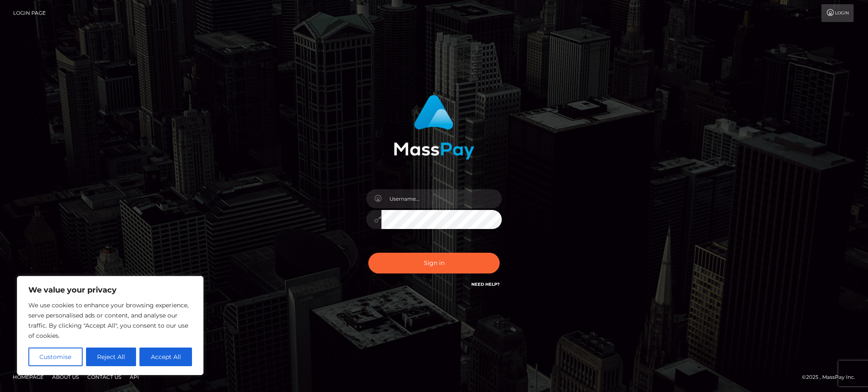 This screenshot has height=392, width=868. I want to click on a: Homepage, so click(28, 377).